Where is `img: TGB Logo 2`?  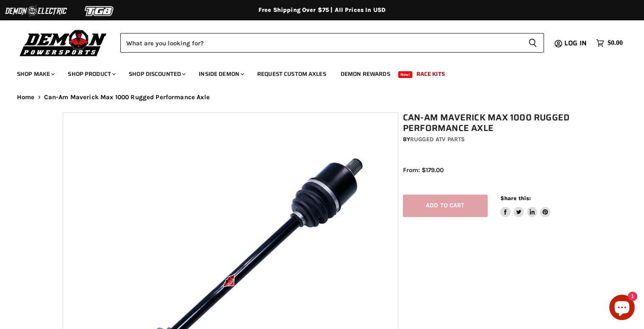 img: TGB Logo 2 is located at coordinates (100, 11).